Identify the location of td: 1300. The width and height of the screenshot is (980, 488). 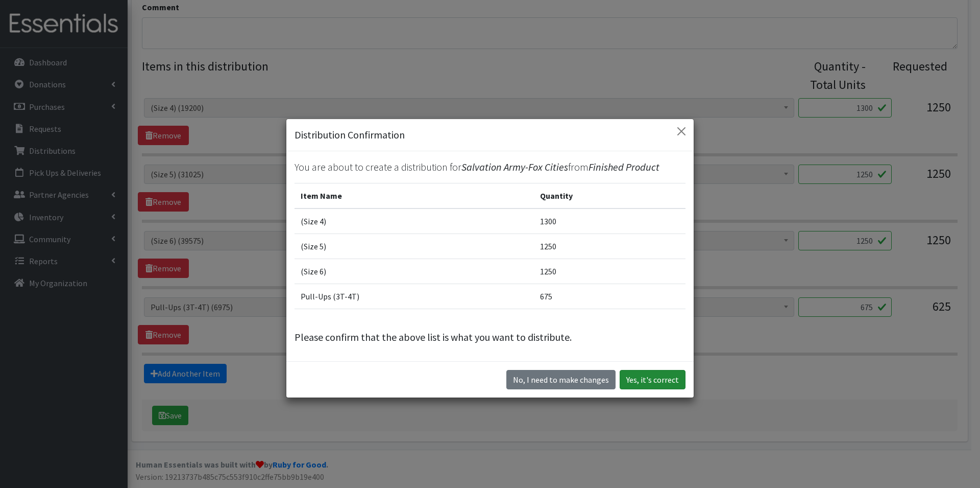
(609, 221).